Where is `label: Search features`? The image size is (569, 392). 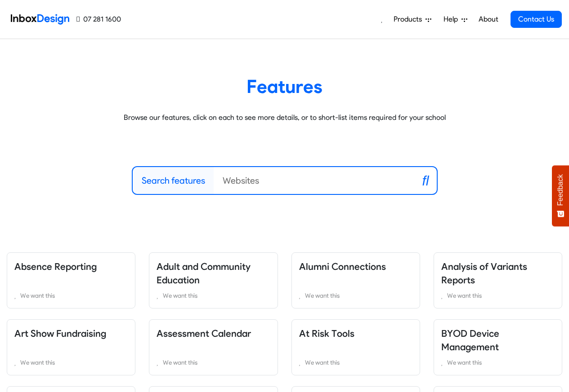
label: Search features is located at coordinates (173, 181).